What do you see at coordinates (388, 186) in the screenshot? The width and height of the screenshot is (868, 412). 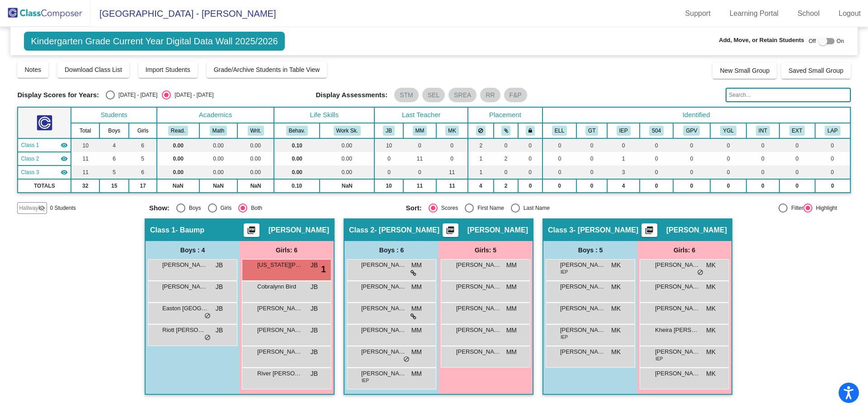 I see `td: 10` at bounding box center [388, 186].